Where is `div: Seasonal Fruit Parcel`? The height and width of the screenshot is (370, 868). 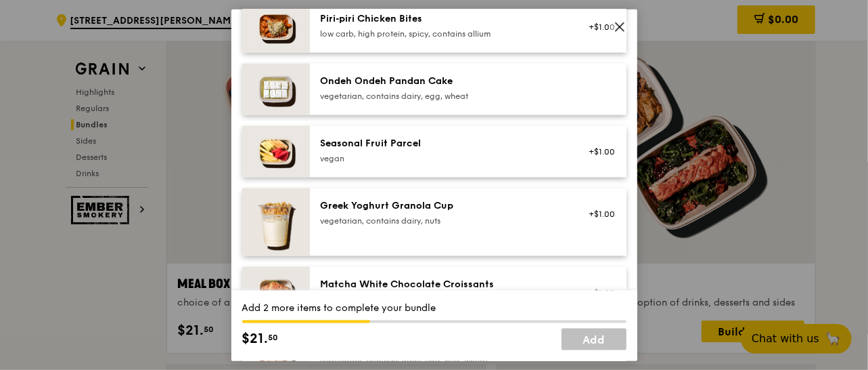 div: Seasonal Fruit Parcel is located at coordinates (442, 144).